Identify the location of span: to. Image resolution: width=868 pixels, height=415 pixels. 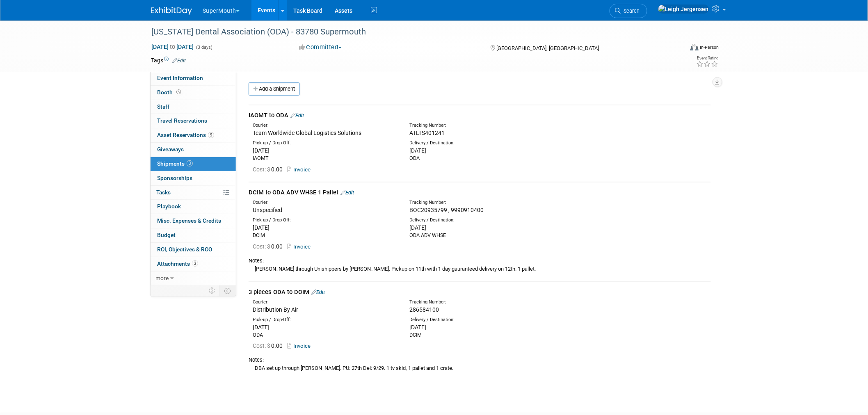
(172, 47).